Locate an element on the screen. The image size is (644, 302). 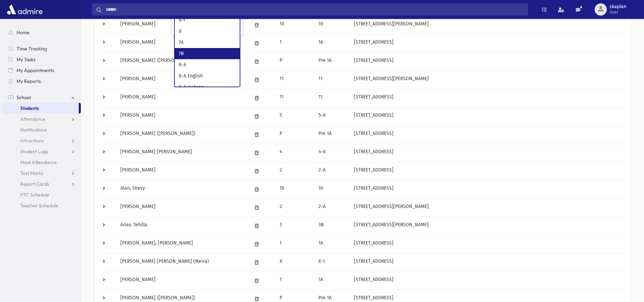
input: Search is located at coordinates (315, 10).